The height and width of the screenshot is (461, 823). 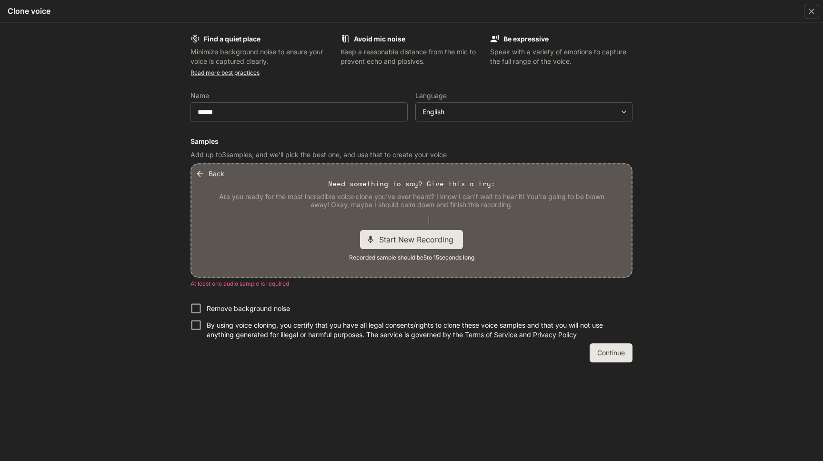 I want to click on h6: Samples, so click(x=412, y=141).